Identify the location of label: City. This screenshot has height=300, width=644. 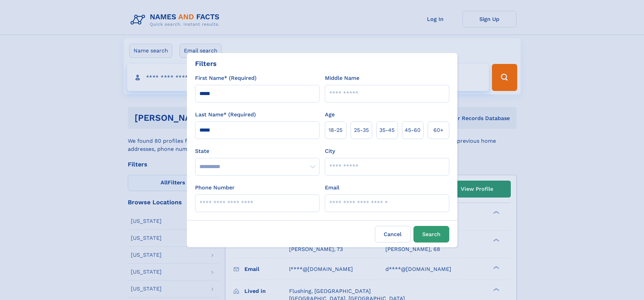
(330, 151).